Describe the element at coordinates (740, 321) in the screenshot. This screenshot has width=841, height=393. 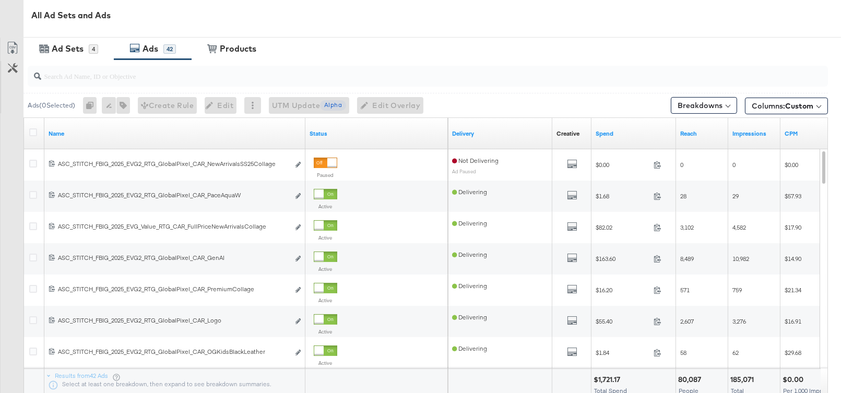
I see `span: 3,276` at that location.